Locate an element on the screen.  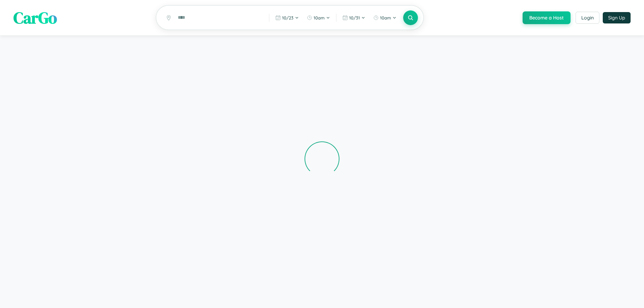
span: 10 / 23 is located at coordinates (287, 18).